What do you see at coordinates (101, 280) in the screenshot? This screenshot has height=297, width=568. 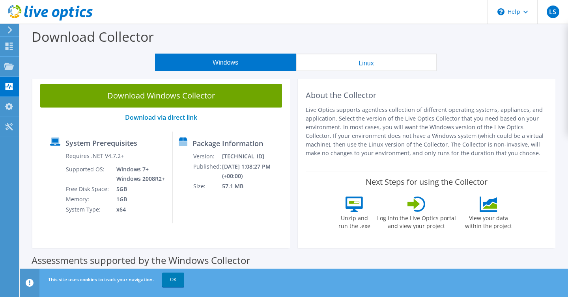 I see `span: This site uses cookies to track your navigation.` at bounding box center [101, 280].